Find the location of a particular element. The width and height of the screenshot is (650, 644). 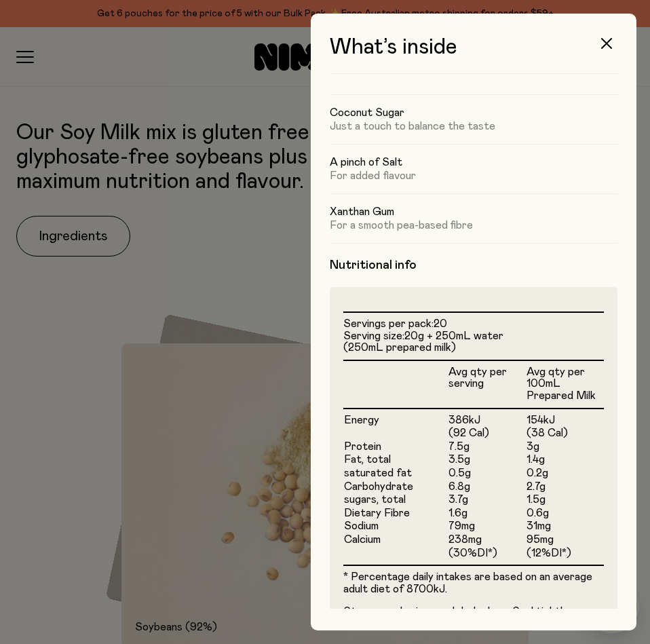

span: Sodium is located at coordinates (361, 526).